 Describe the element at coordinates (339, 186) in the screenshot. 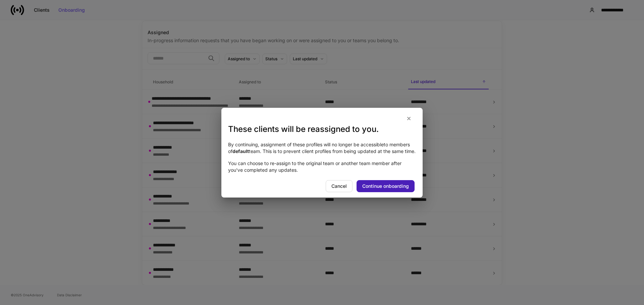

I see `div: Cancel` at that location.